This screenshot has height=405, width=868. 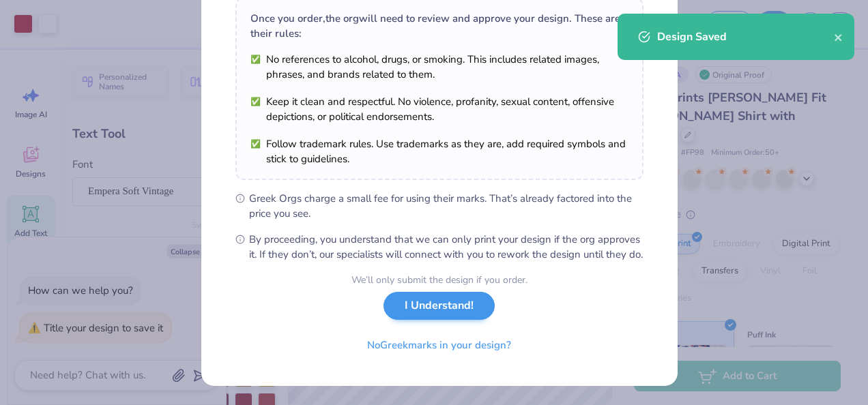 I want to click on button: NoGreekmarks in your design?, so click(x=439, y=345).